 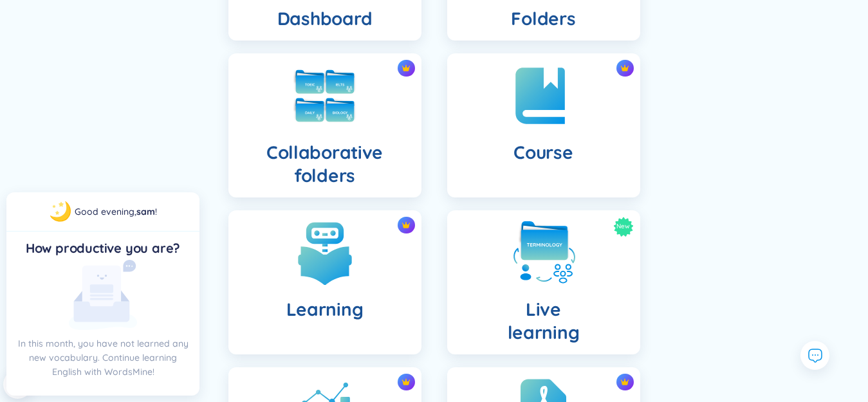 I want to click on a: crown iconCollaborative folders, so click(x=325, y=125).